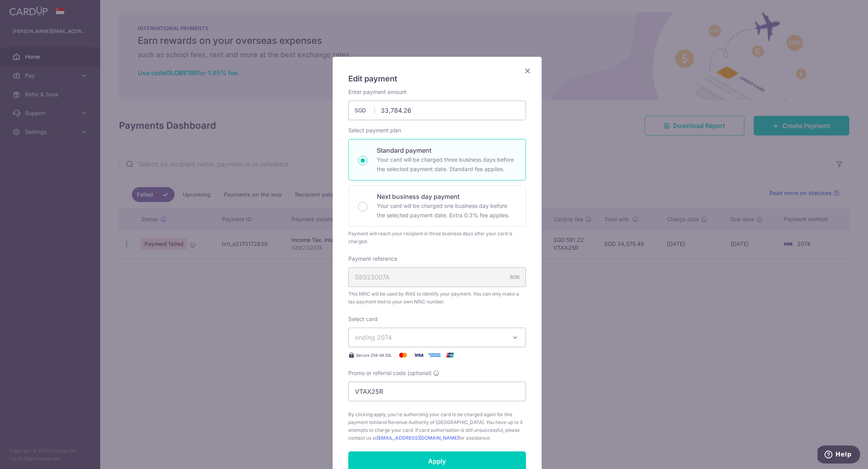 The height and width of the screenshot is (469, 868). Describe the element at coordinates (515, 277) in the screenshot. I see `div: 9/35` at that location.